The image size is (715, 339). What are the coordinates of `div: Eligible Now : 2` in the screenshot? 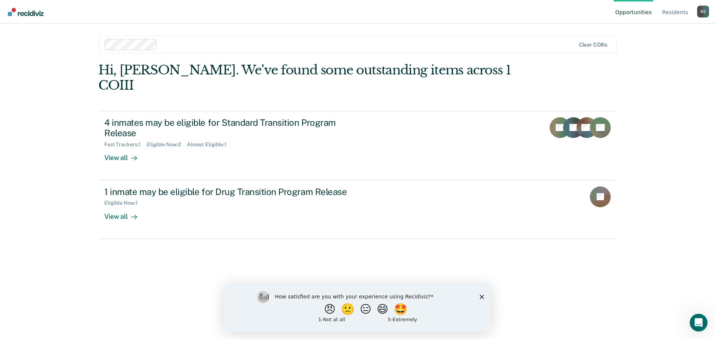 It's located at (167, 144).